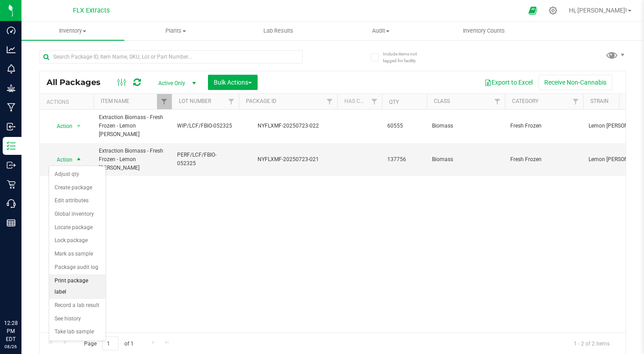 This screenshot has height=354, width=644. I want to click on li: Global inventory, so click(78, 215).